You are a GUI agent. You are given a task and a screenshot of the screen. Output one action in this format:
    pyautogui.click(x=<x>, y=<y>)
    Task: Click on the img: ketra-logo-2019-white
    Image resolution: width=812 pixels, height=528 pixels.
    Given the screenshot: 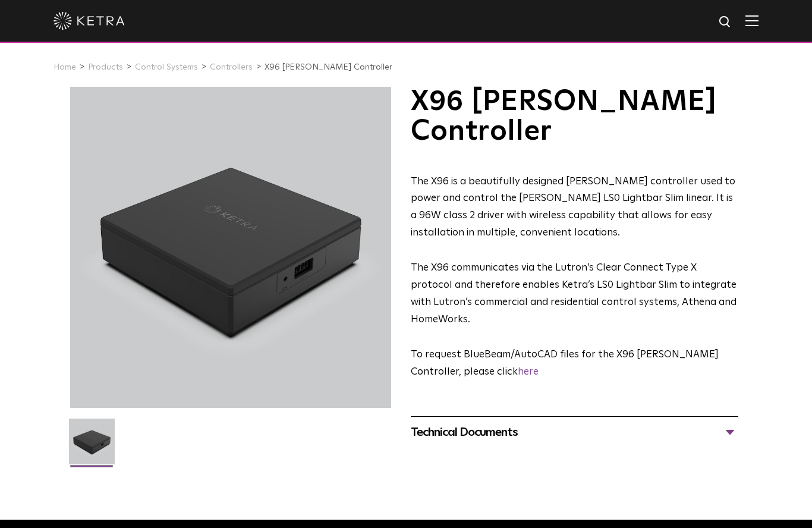 What is the action you would take?
    pyautogui.click(x=89, y=21)
    